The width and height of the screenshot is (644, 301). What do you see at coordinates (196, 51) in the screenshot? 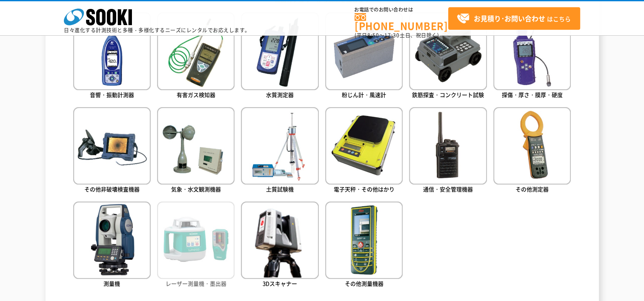
I see `img: 有害ガス検知器` at bounding box center [196, 51].